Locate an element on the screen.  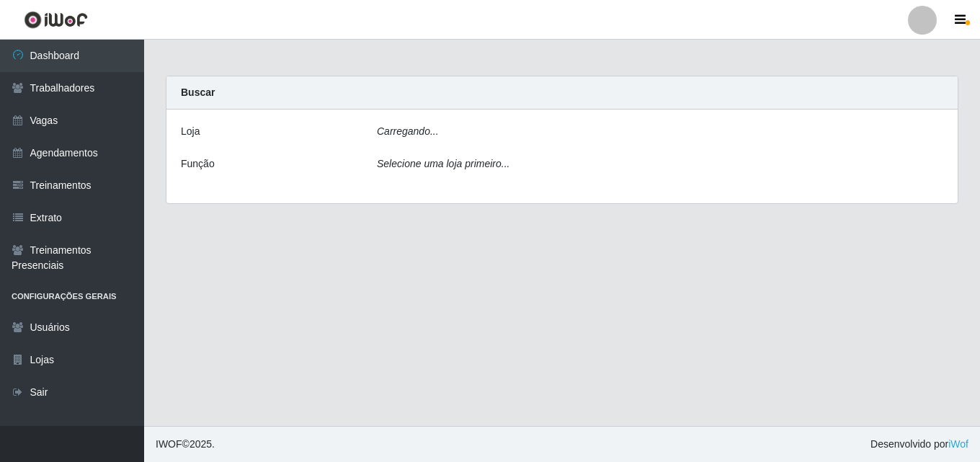
i: Selecione uma loja primeiro... is located at coordinates (443, 164).